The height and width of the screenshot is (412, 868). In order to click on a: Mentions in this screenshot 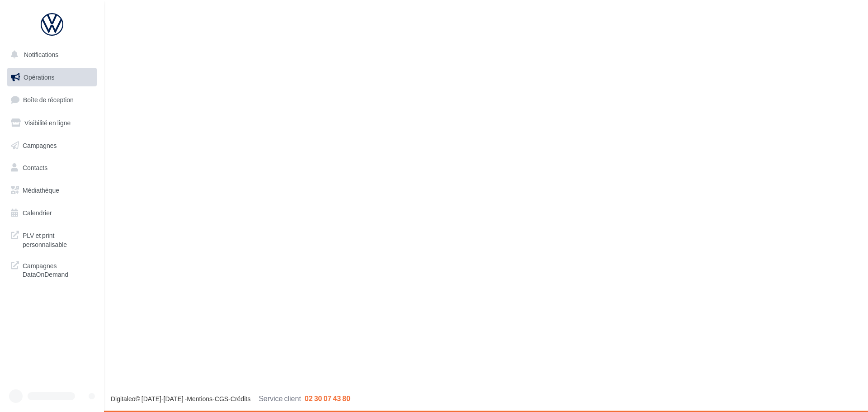, I will do `click(199, 398)`.